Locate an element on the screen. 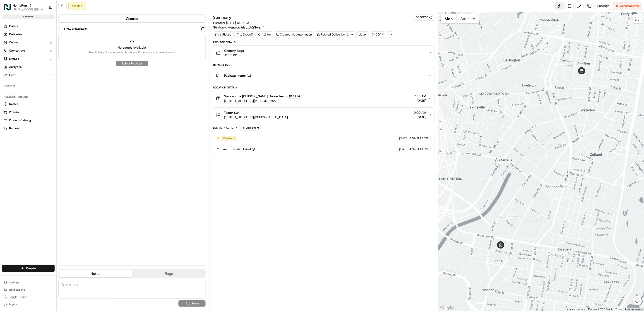 The height and width of the screenshot is (311, 644). button: Nash AI is located at coordinates (28, 104).